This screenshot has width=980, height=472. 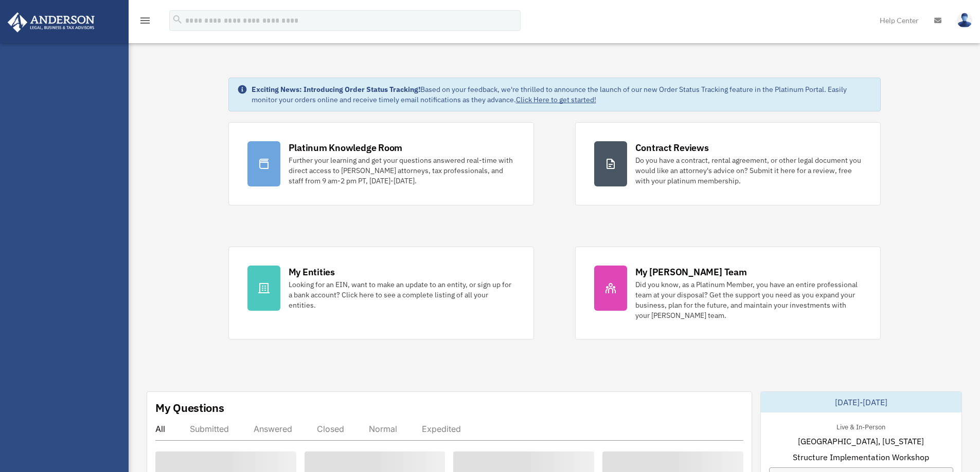 What do you see at coordinates (336, 89) in the screenshot?
I see `strong: Exciting News: Introducing Order Status Tracking!` at bounding box center [336, 89].